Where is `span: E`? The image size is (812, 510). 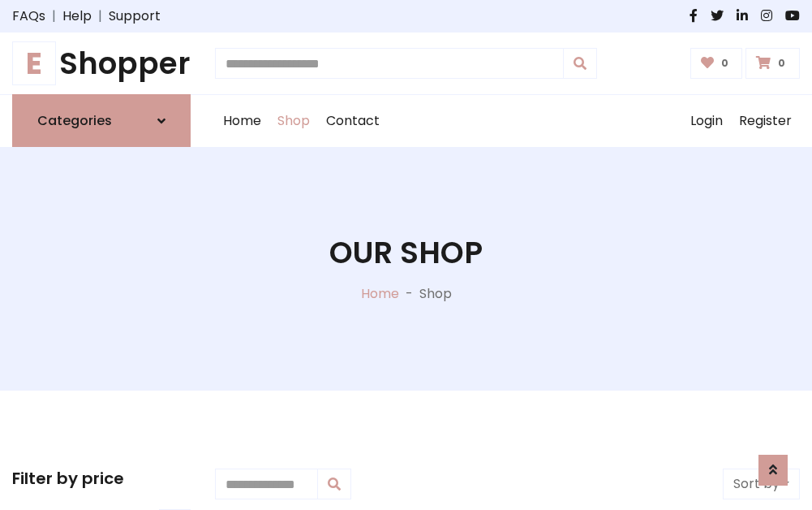 span: E is located at coordinates (34, 63).